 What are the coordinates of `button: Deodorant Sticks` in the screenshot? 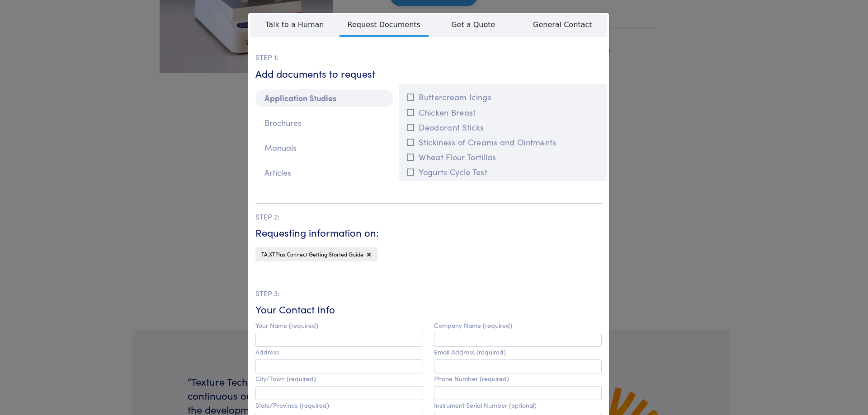 It's located at (503, 127).